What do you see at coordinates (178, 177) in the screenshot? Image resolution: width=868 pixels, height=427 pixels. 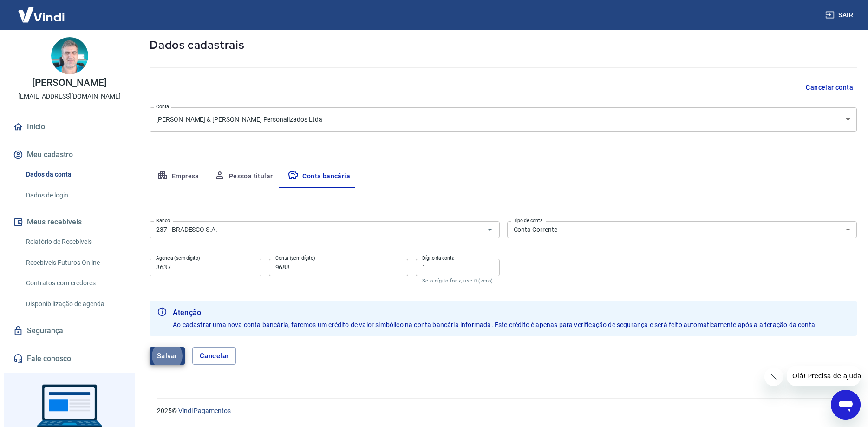 I see `button: Empresa` at bounding box center [178, 177].